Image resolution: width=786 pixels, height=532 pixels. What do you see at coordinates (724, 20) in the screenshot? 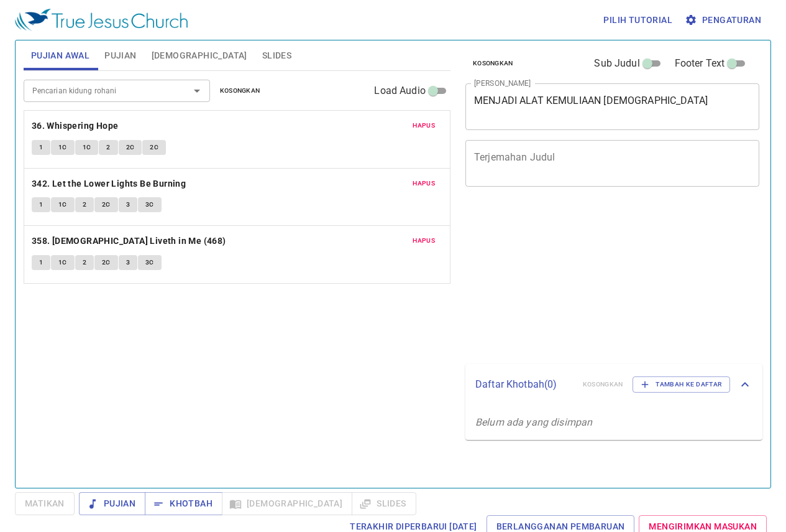
I see `span: Pengaturan` at bounding box center [724, 20].